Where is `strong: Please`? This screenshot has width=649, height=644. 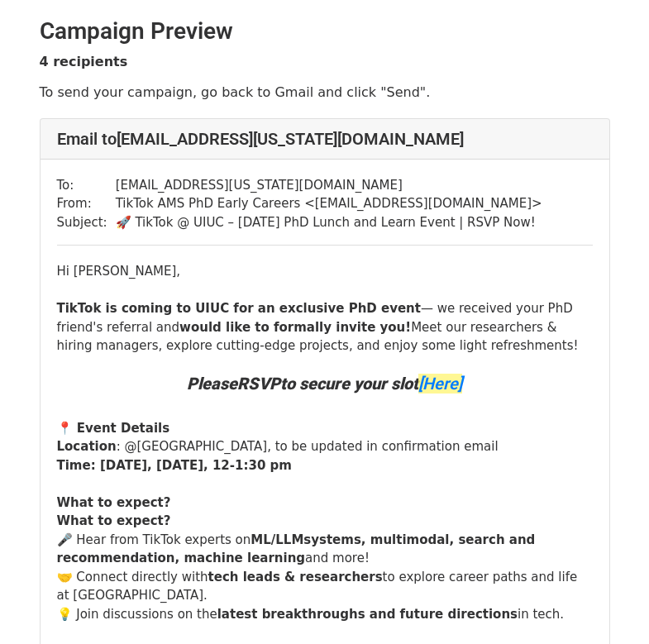
strong: Please is located at coordinates (212, 384).